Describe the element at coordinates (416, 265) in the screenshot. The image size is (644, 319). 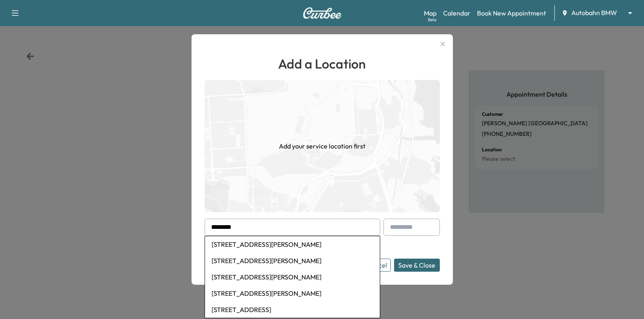
I see `button: Save & Close` at that location.